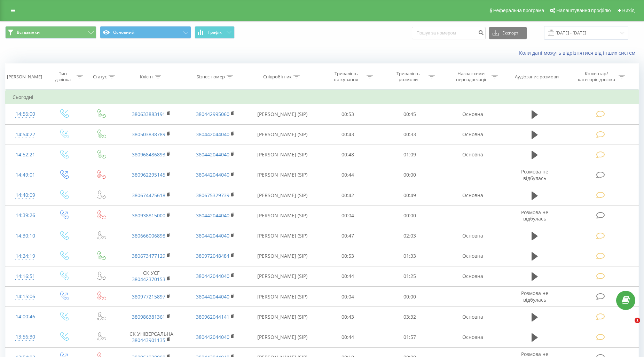 Image resolution: width=644 pixels, height=357 pixels. What do you see at coordinates (210, 77) in the screenshot?
I see `div: Бізнес номер` at bounding box center [210, 77].